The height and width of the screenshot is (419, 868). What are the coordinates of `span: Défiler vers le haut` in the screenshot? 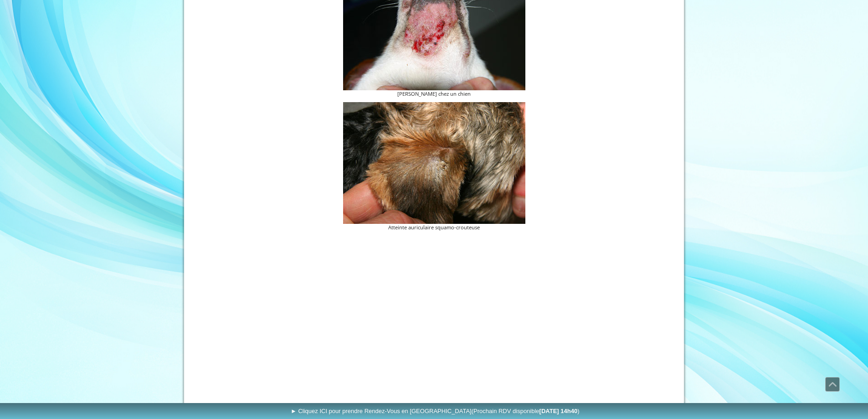 It's located at (832, 384).